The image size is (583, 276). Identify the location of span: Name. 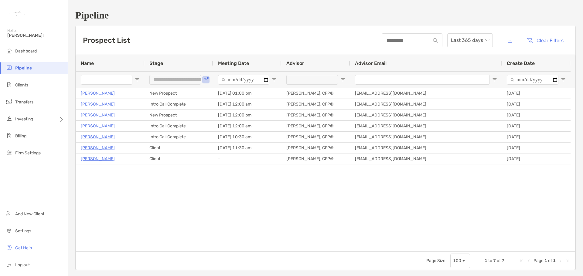
(87, 63).